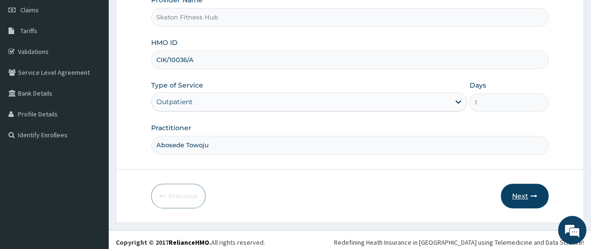  Describe the element at coordinates (164, 242) in the screenshot. I see `strong: Copyright © 2017 .` at that location.